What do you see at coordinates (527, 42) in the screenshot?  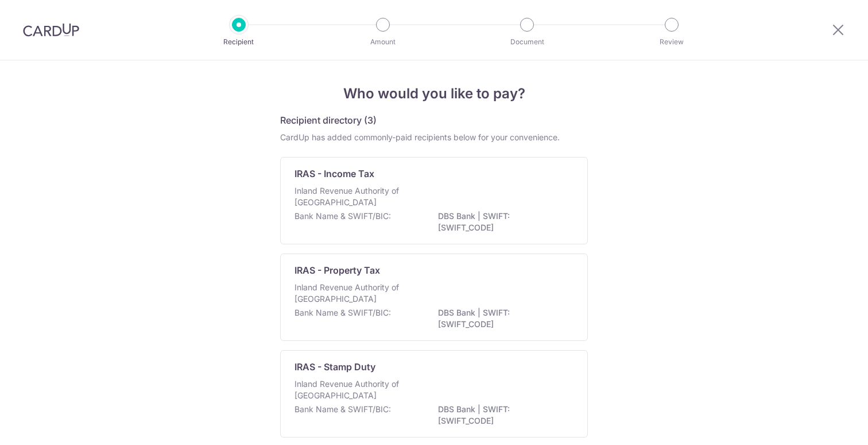 I see `p: Document` at bounding box center [527, 42].